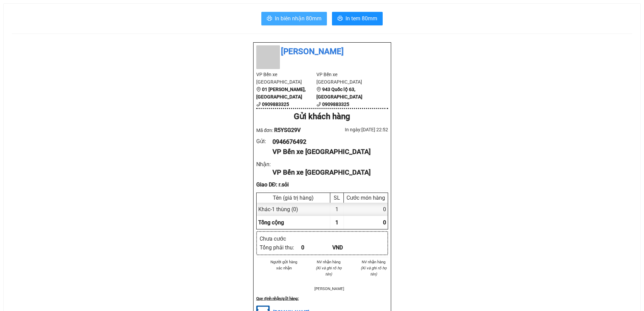 This screenshot has width=644, height=311. Describe the element at coordinates (69, 32) in the screenshot. I see `text: R5YSG29V` at that location.